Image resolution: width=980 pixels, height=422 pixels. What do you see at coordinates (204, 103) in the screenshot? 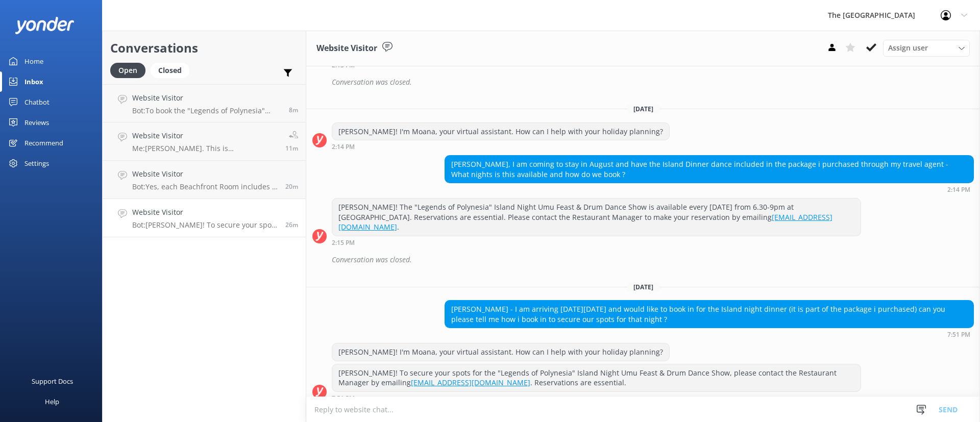
I see `a: Website VisitorBot:To book the "Legends of Polynesia" Island Night Umu Feast & Drum Dance Show, p...` at bounding box center [204, 103].